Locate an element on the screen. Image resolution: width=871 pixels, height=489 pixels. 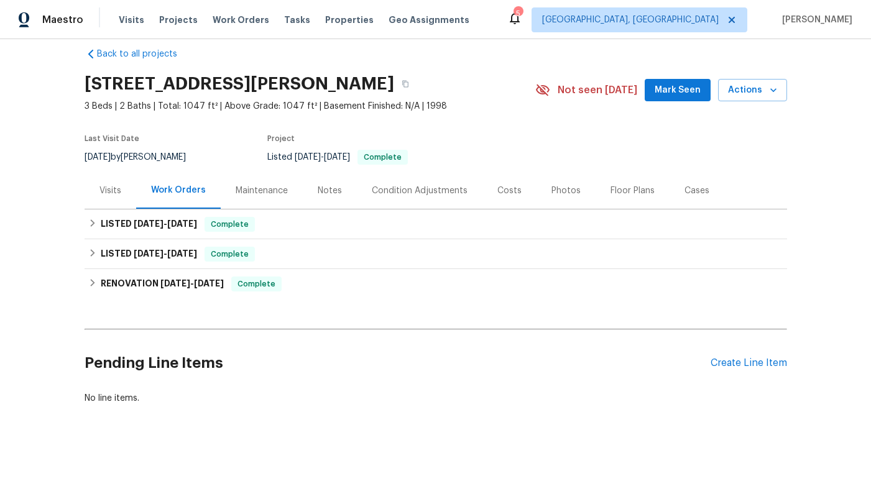
span: Project is located at coordinates (281, 139).